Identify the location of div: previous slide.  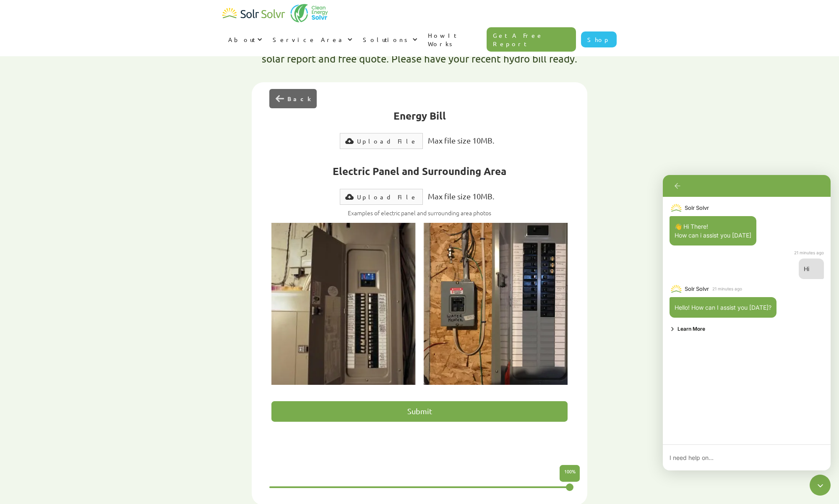
(293, 98).